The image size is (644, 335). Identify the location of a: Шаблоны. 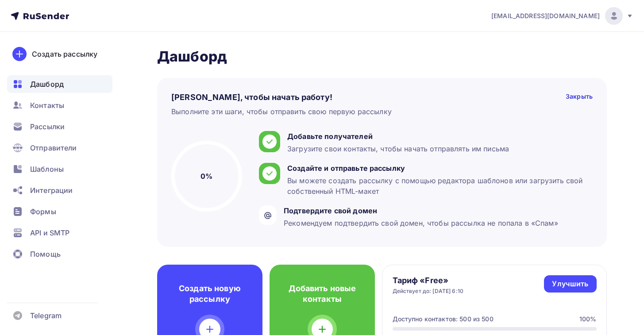
(60, 169).